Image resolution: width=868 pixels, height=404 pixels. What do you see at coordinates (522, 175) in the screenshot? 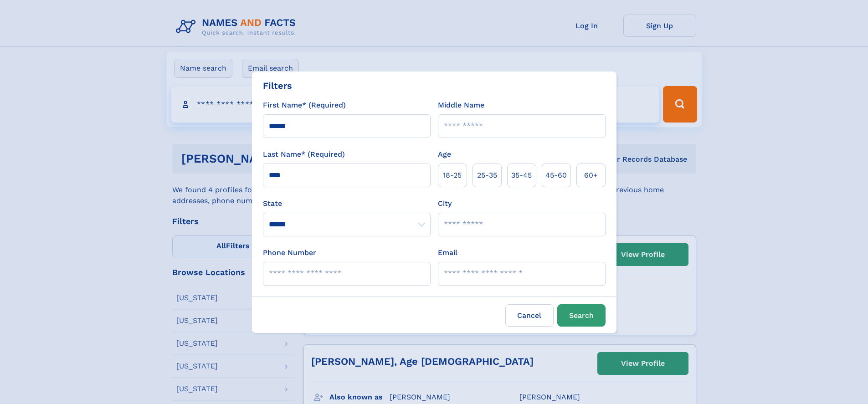
I see `span: 35‑45` at bounding box center [522, 175].